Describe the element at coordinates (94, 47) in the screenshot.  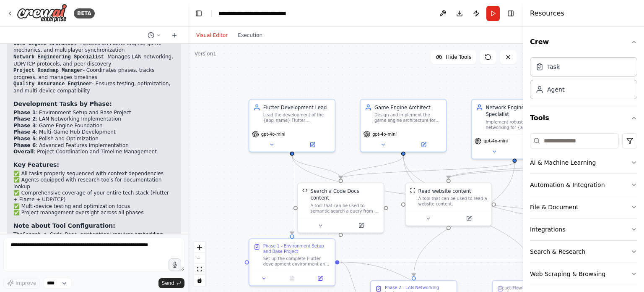
I see `li: - Focuses on Flame engine, game mechanics, and multiplayer synchronization` at that location.